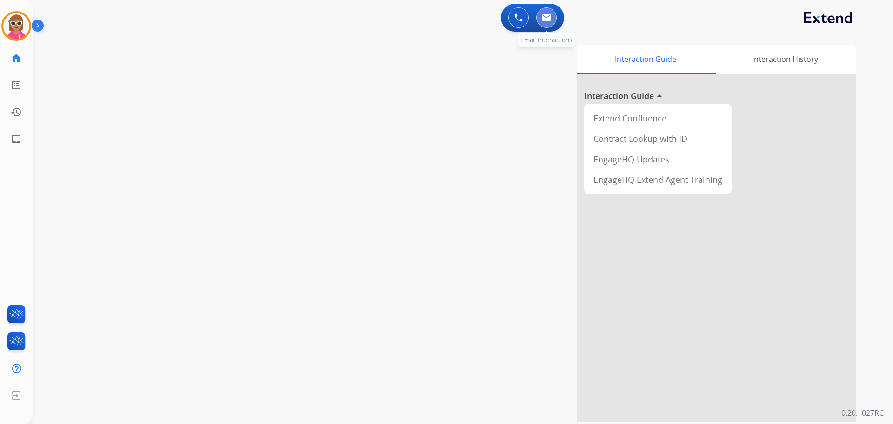  Describe the element at coordinates (658, 118) in the screenshot. I see `div: Extend Confluence` at that location.